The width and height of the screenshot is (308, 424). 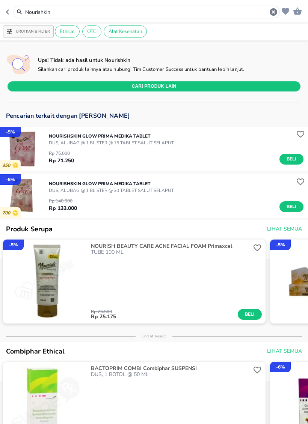 I want to click on p: BACTOPRIM COMBI Combiphar SUSPENSI, so click(x=170, y=369).